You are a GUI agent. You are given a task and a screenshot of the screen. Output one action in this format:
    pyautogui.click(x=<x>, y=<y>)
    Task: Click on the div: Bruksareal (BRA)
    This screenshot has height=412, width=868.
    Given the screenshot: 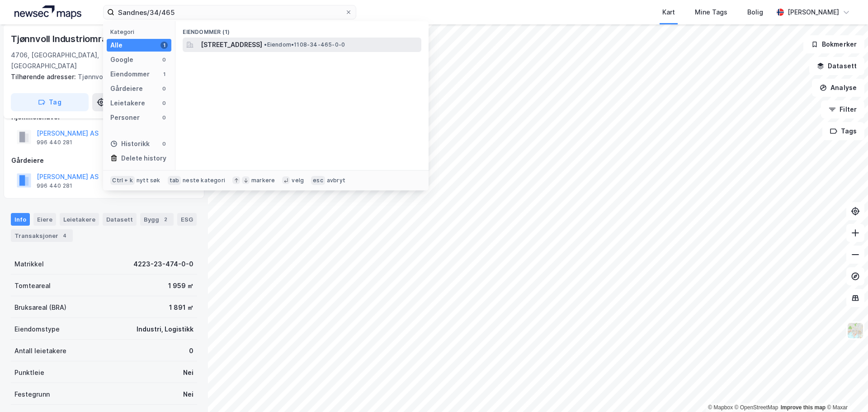 What is the action you would take?
    pyautogui.click(x=40, y=307)
    